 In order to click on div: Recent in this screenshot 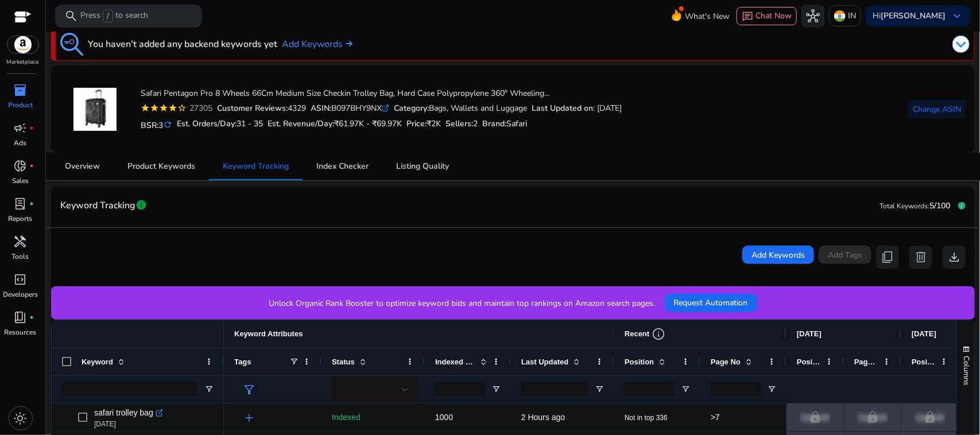, I will do `click(645, 334)`.